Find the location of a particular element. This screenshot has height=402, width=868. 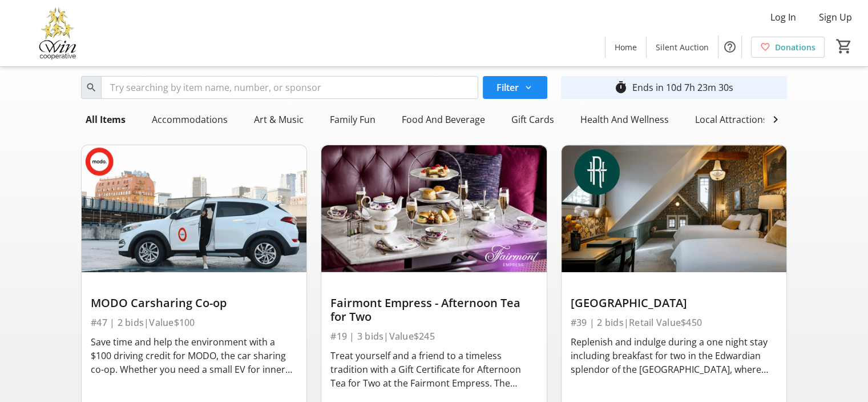

mat-icon: timer_outline is located at coordinates (621, 88).